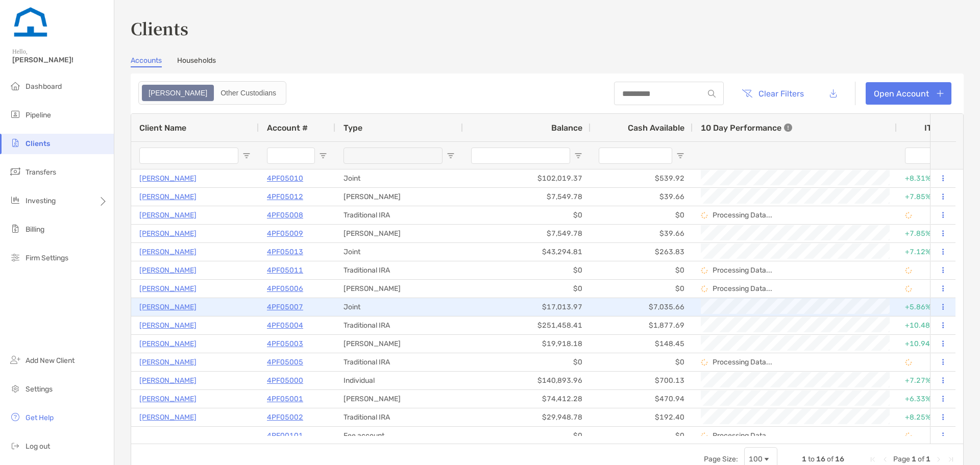  Describe the element at coordinates (721, 459) in the screenshot. I see `div: Page Size:` at that location.